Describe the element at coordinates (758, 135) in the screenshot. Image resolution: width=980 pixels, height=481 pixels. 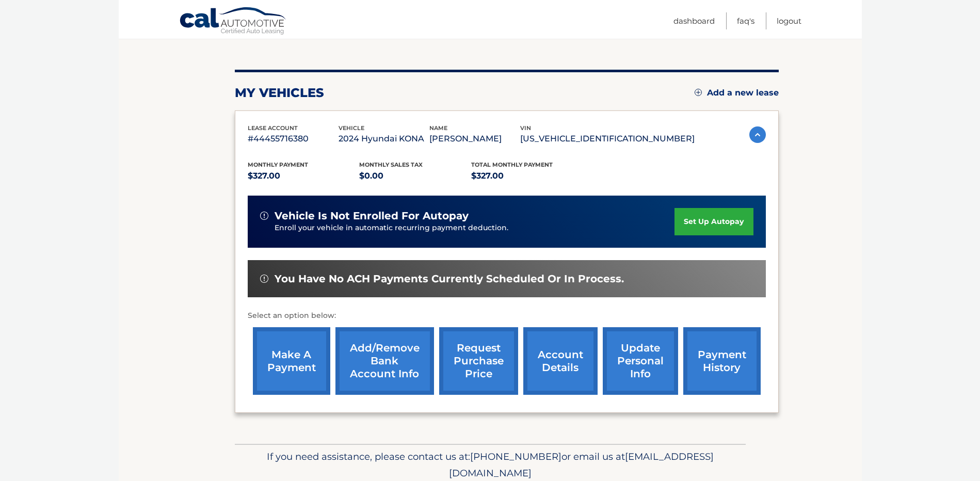
I see `img: accordion-active.svg` at that location.